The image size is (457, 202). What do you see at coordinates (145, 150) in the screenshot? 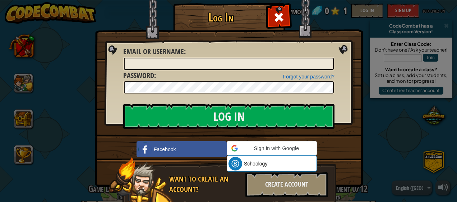
I see `img: facebook_small.png` at bounding box center [145, 150].